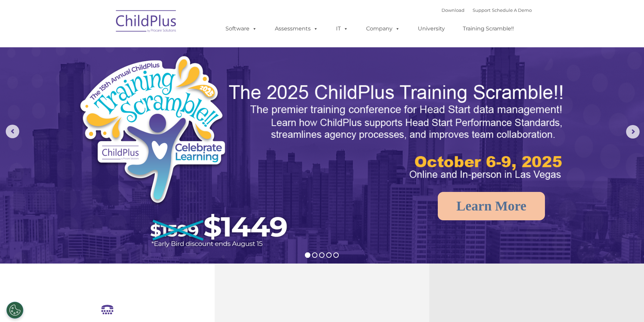  Describe the element at coordinates (108, 75) in the screenshot. I see `span: Phone number` at that location.